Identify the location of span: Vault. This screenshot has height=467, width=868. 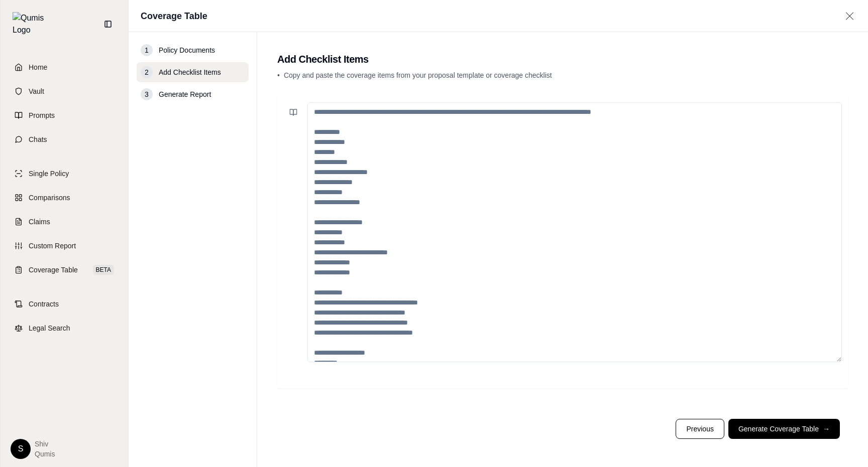
(37, 91).